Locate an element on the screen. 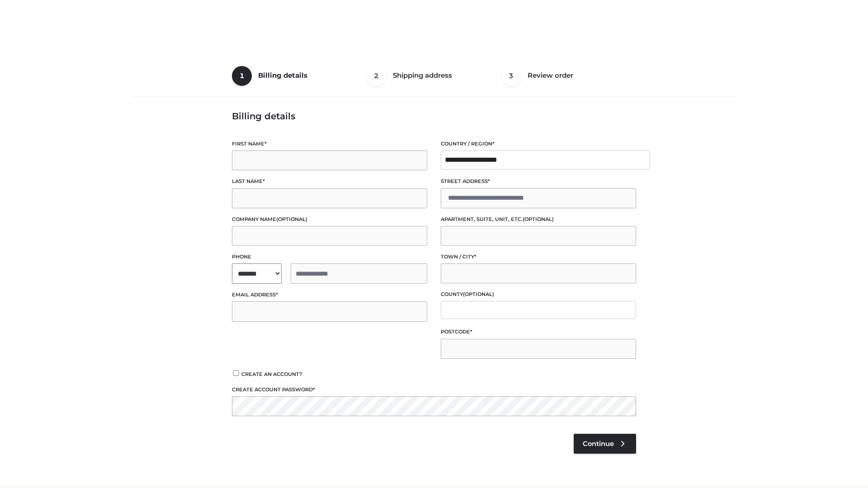 The height and width of the screenshot is (488, 868). h3: Billing details is located at coordinates (434, 116).